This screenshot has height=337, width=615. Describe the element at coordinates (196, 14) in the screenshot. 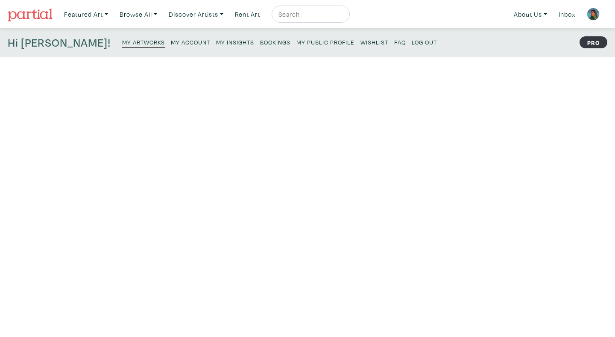

I see `a: Discover Artists` at that location.